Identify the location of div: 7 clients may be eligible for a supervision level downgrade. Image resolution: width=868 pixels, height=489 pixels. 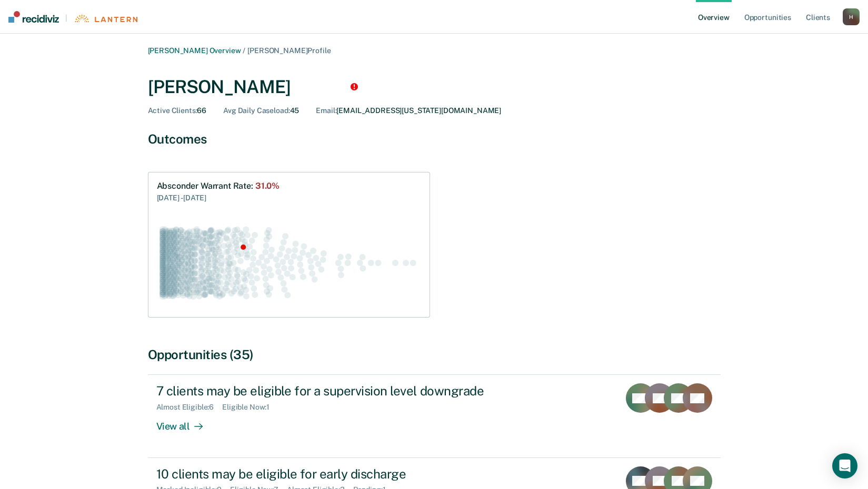
(341, 391).